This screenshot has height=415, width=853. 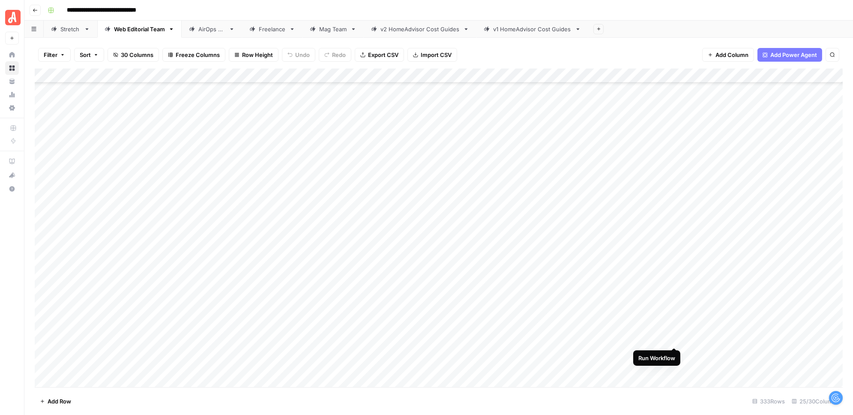 I want to click on button: Row Height, so click(x=254, y=55).